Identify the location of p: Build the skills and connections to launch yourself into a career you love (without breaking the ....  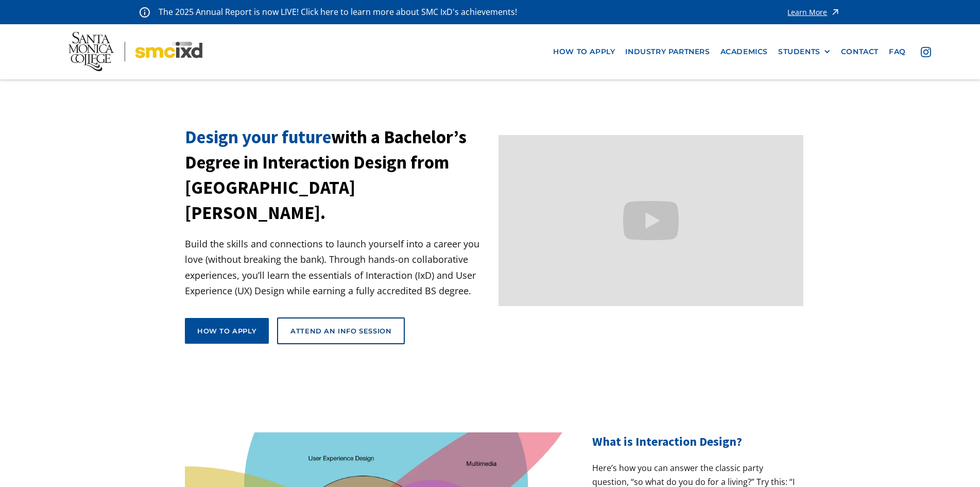
(338, 268).